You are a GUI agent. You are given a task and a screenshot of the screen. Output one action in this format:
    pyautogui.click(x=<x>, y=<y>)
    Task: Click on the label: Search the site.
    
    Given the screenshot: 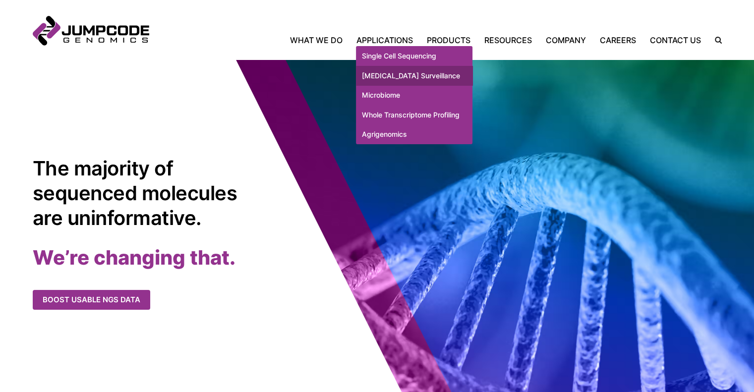 What is the action you would take?
    pyautogui.click(x=715, y=40)
    